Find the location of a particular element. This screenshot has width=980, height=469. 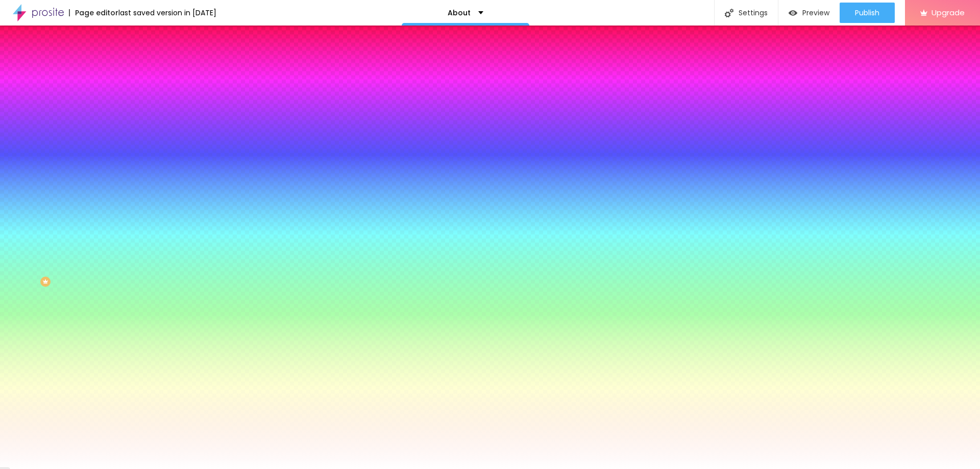

img: view-1.svg is located at coordinates (793, 13).